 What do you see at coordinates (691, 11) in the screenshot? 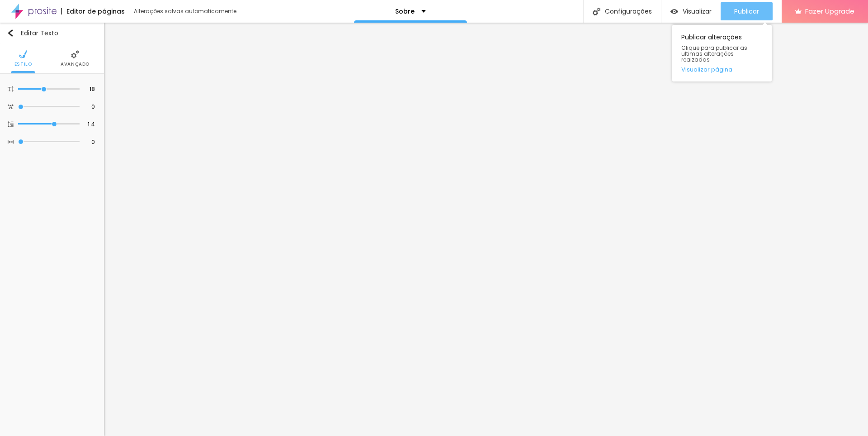
I see `button: Visualizar` at bounding box center [691, 11].